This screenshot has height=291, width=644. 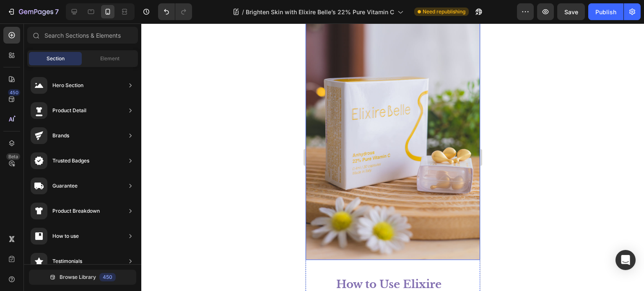 What do you see at coordinates (66, 236) in the screenshot?
I see `div: How to use` at bounding box center [66, 236].